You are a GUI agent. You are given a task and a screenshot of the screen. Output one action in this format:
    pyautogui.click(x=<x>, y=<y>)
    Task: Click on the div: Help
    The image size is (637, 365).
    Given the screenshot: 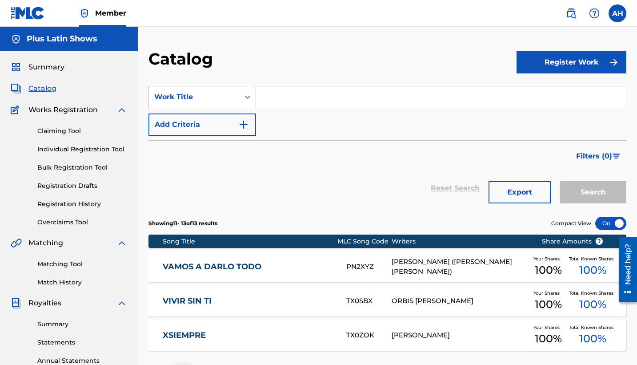 What is the action you would take?
    pyautogui.click(x=595, y=13)
    